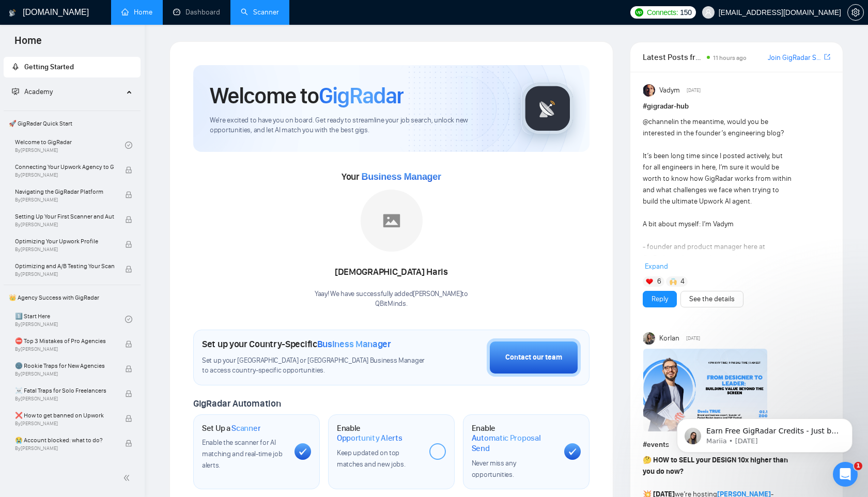  Describe the element at coordinates (660, 299) in the screenshot. I see `a: Reply` at that location.